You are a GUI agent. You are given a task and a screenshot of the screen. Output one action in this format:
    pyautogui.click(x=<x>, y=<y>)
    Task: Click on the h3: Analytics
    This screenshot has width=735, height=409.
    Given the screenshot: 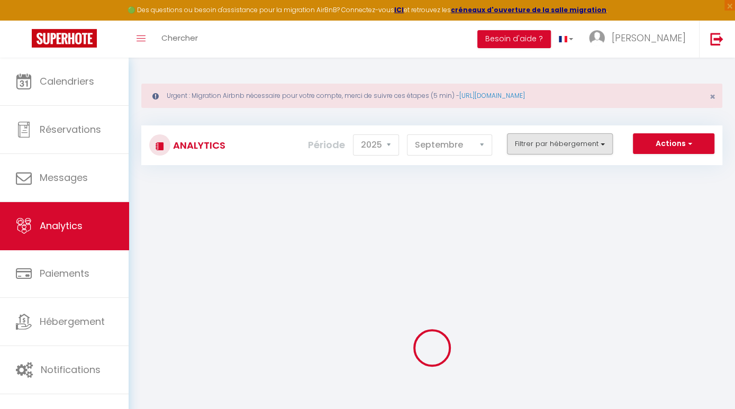 What is the action you would take?
    pyautogui.click(x=198, y=145)
    